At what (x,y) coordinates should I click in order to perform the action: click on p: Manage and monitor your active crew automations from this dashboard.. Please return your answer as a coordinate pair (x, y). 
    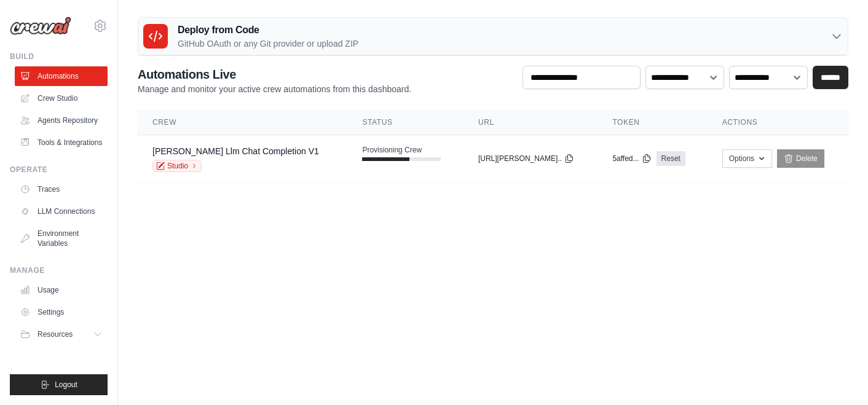
    Looking at the image, I should click on (274, 89).